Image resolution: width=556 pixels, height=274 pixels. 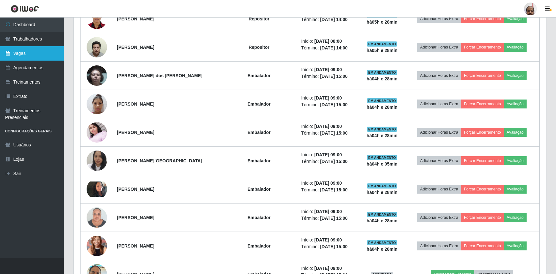 I want to click on img: 1657575579568.jpeg, so click(x=97, y=75).